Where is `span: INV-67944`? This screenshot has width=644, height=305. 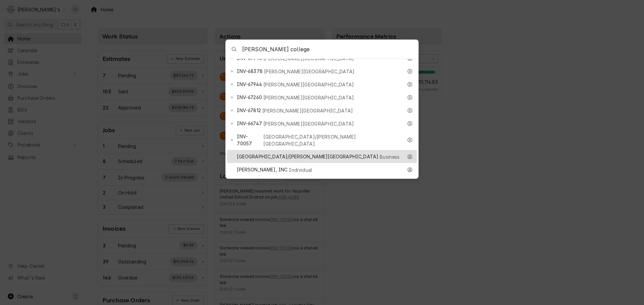 span: INV-67944 is located at coordinates (249, 84).